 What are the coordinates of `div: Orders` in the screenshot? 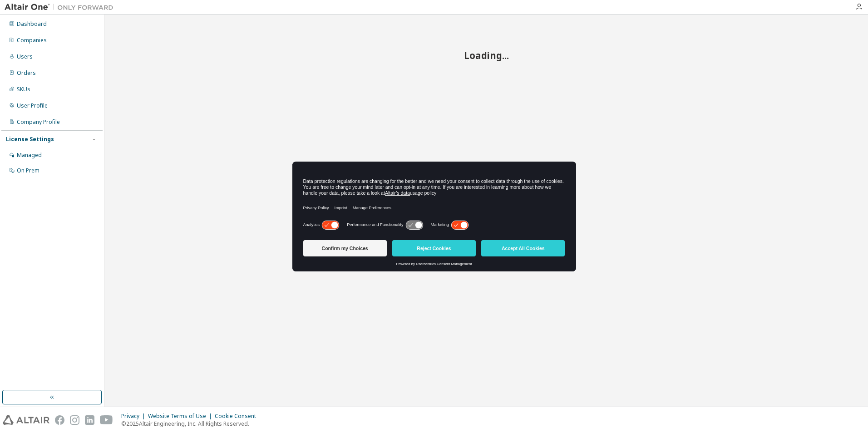 It's located at (26, 73).